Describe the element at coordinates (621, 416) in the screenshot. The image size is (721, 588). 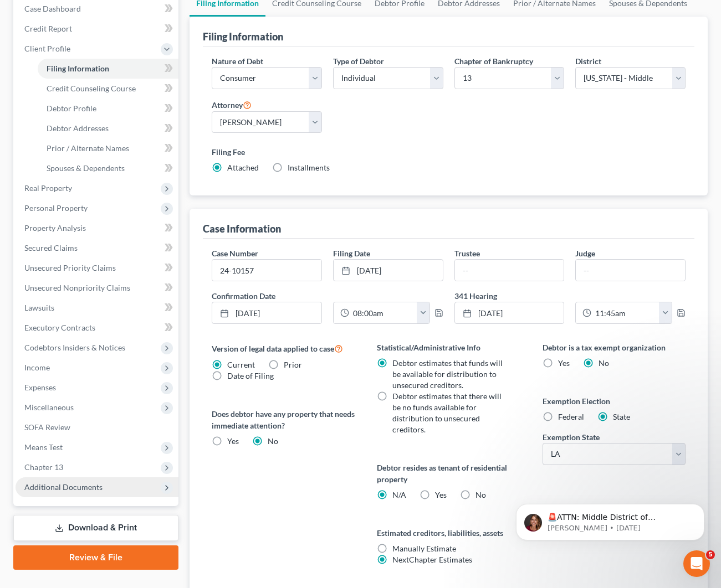
I see `span: State` at that location.